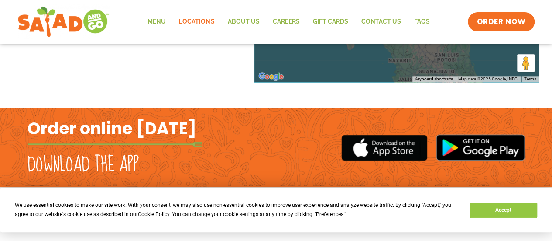  What do you see at coordinates (157, 22) in the screenshot?
I see `a: Menu` at bounding box center [157, 22].